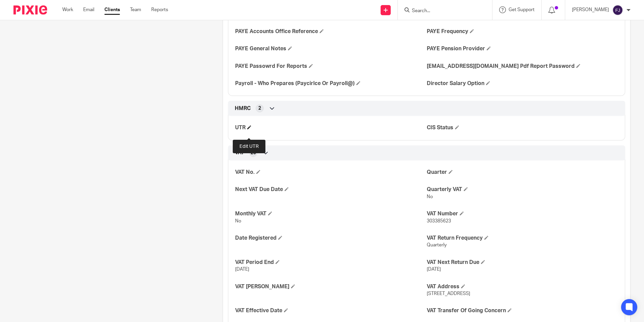  Describe the element at coordinates (523, 310) in the screenshot. I see `h4: VAT Transfer Of Going Concern` at that location.